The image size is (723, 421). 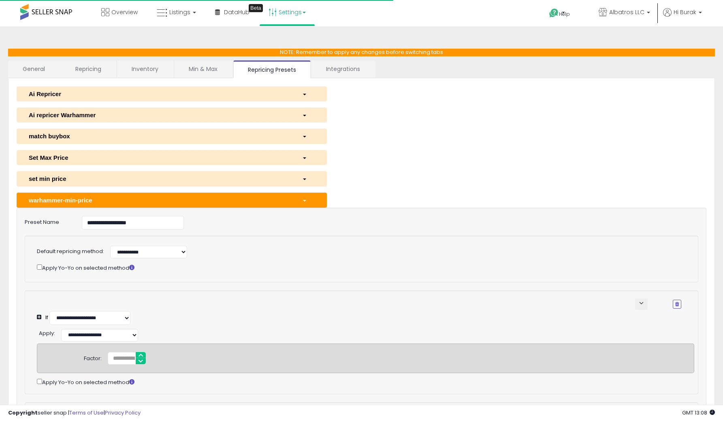 I want to click on label: Preset Name, so click(x=47, y=221).